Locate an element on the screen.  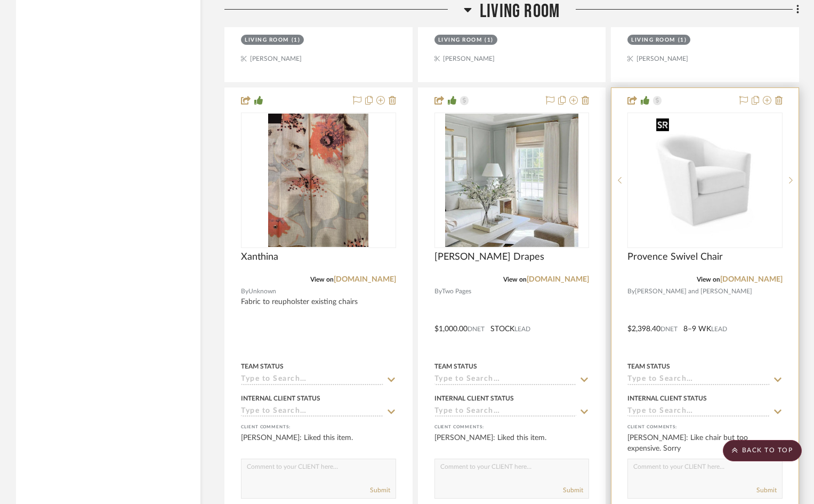
scroll-to-top-button: BACK TO TOP is located at coordinates (762, 450).